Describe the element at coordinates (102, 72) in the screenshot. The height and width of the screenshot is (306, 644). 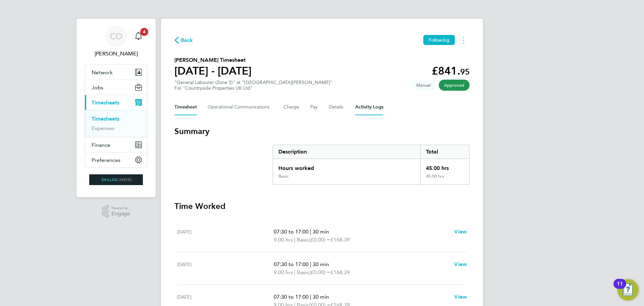
I see `span: Network` at that location.